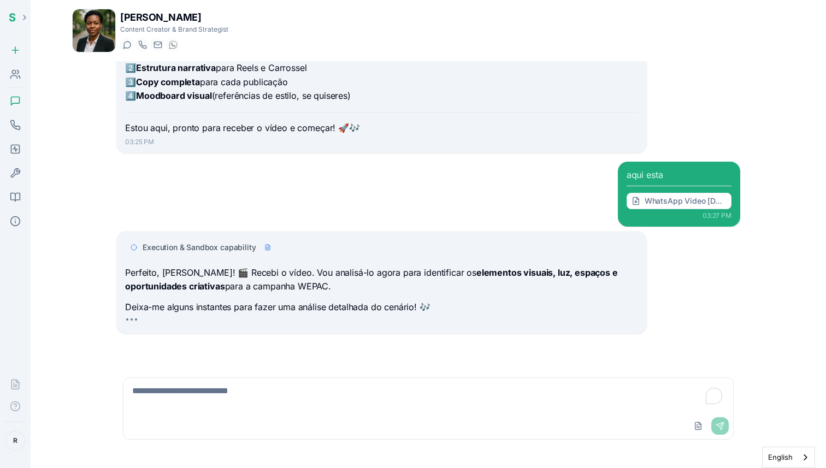 The width and height of the screenshot is (826, 468). I want to click on div: aqui esta, so click(679, 189).